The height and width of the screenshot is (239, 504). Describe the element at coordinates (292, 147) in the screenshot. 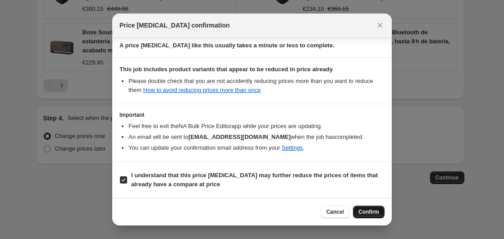

I see `a: Settings` at that location.